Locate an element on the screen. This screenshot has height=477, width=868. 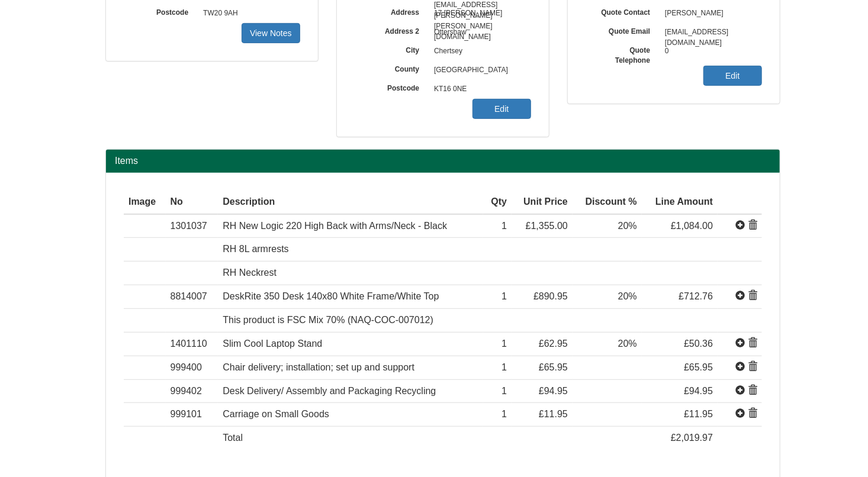
span: Slim Cool Laptop Stand is located at coordinates (273, 343).